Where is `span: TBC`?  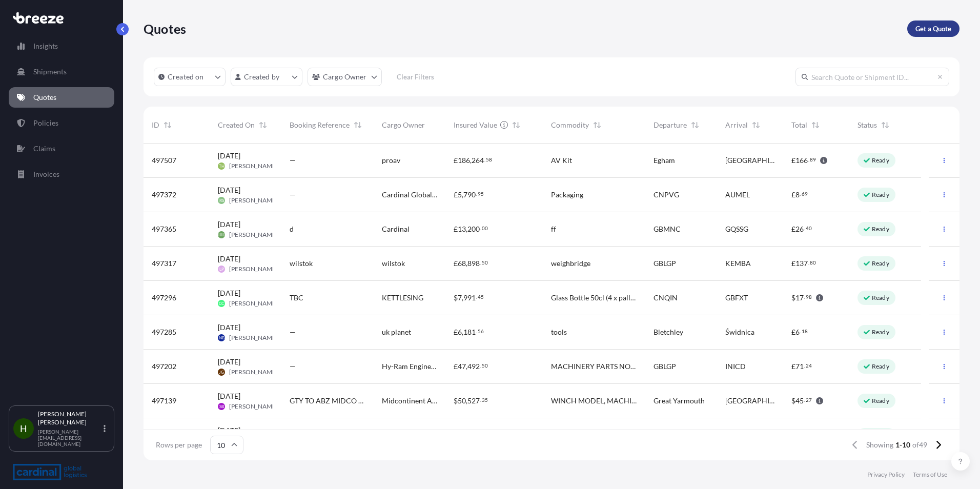
span: TBC is located at coordinates (297, 298).